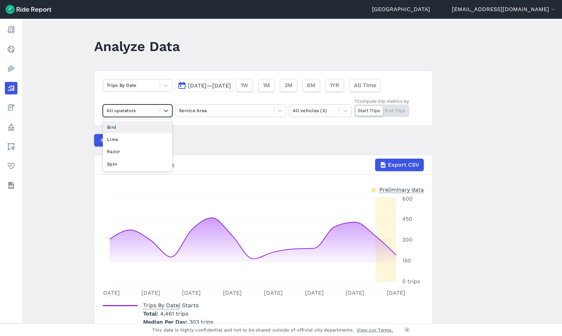  Describe the element at coordinates (404, 165) in the screenshot. I see `span: Export CSV` at that location.